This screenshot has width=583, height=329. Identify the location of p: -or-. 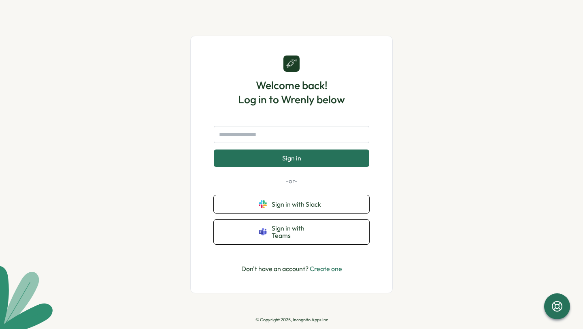
(292, 181).